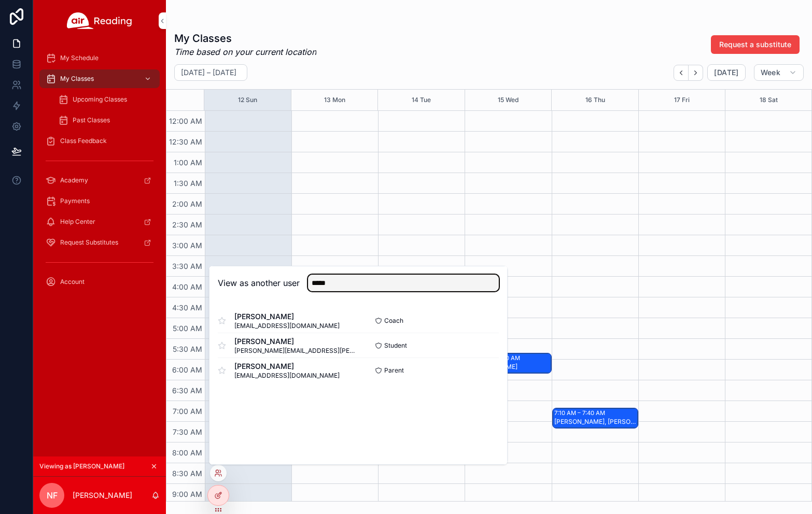 The height and width of the screenshot is (514, 812). What do you see at coordinates (186, 142) in the screenshot?
I see `span: 12:30 AM` at bounding box center [186, 142].